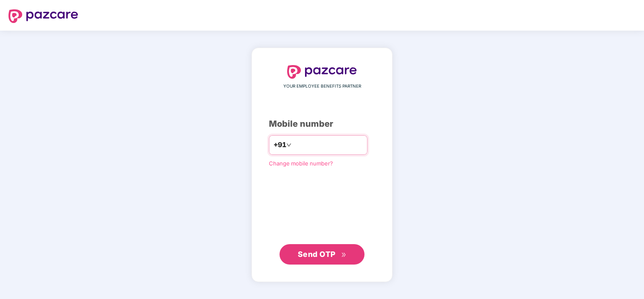  Describe the element at coordinates (316, 254) in the screenshot. I see `span: Send OTP` at that location.